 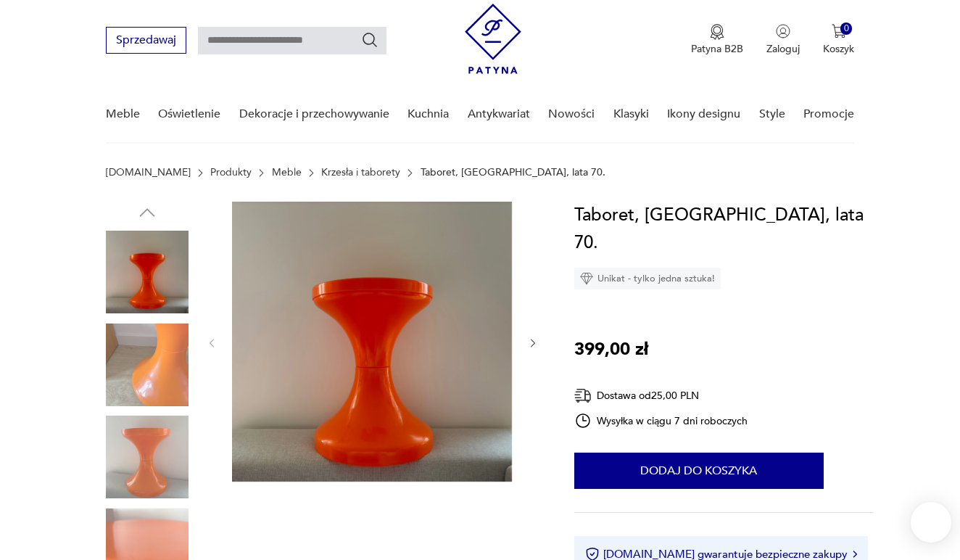 What do you see at coordinates (587, 279) in the screenshot?
I see `img: Ikona diamentu` at bounding box center [587, 279].